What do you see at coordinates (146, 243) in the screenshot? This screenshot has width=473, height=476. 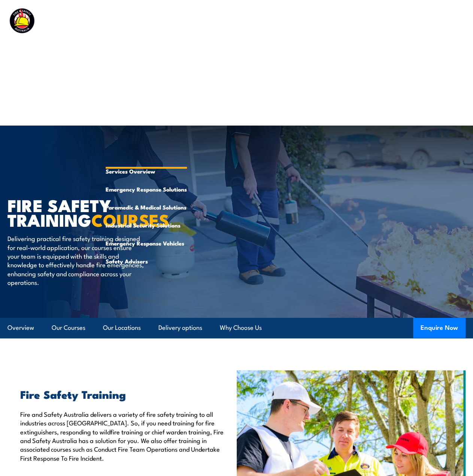 I see `a: Emergency Response Vehicles` at bounding box center [146, 243].